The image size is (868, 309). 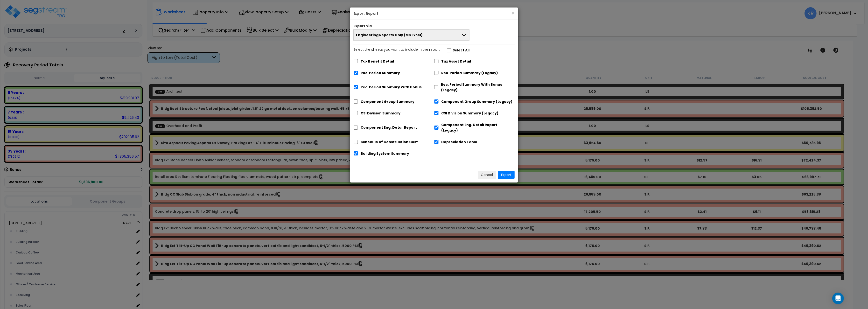 What do you see at coordinates (506, 175) in the screenshot?
I see `button: Export` at bounding box center [506, 175].